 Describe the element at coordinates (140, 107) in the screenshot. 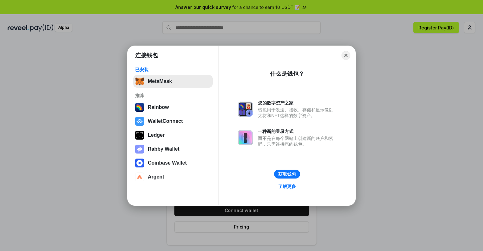

I see `img: svg+xml,%3Csvg%20width%3D%22120%22%20height%3D%22120%22%20viewBox%3D%220%200%20120%20120%22%20fil...` at that location.